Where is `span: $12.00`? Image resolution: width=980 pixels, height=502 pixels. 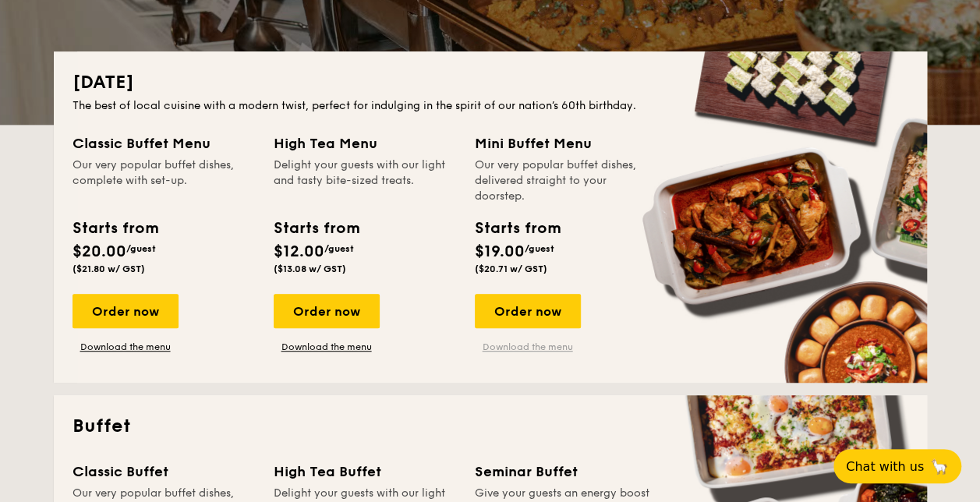 span: $12.00 is located at coordinates (298, 252).